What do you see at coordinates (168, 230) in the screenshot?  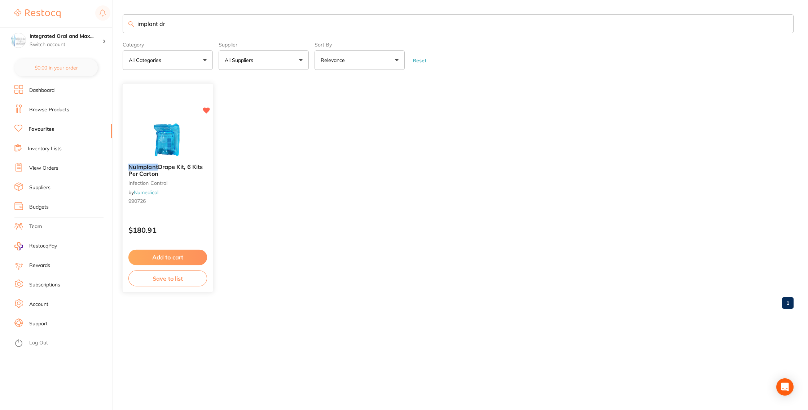 I see `p: $180.91` at bounding box center [168, 230].